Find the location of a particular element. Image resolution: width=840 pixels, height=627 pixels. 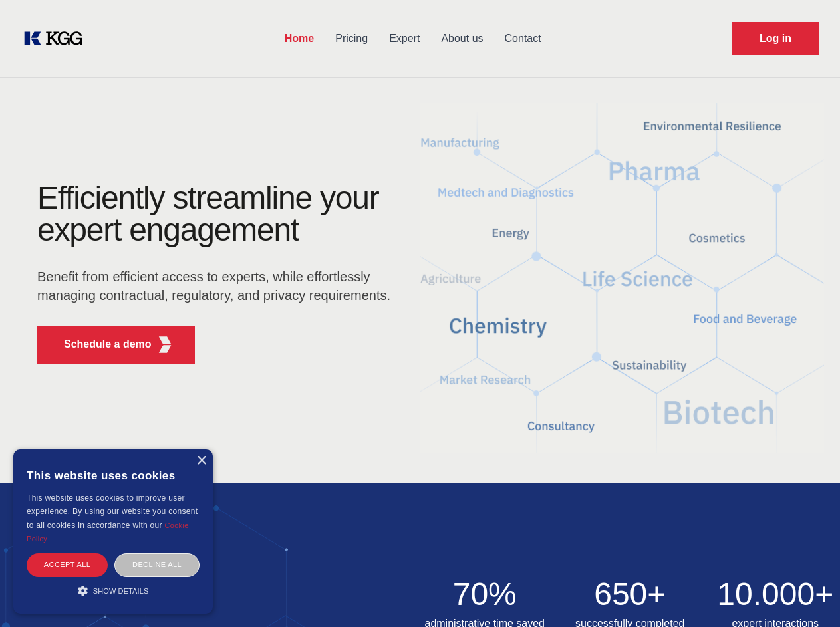

p: Benefit from efficient access to experts, while effortlessly managing contractual, regulatory, an... is located at coordinates (218, 286).